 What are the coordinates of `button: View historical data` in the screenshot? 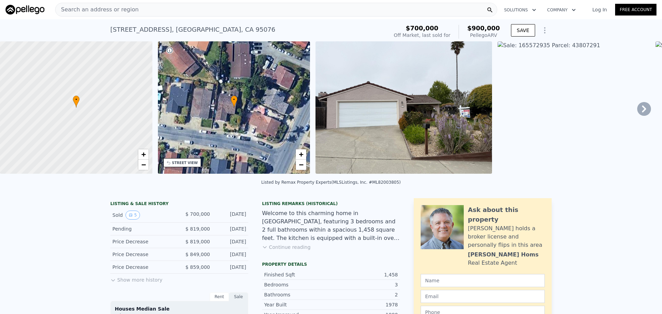 It's located at (133, 215).